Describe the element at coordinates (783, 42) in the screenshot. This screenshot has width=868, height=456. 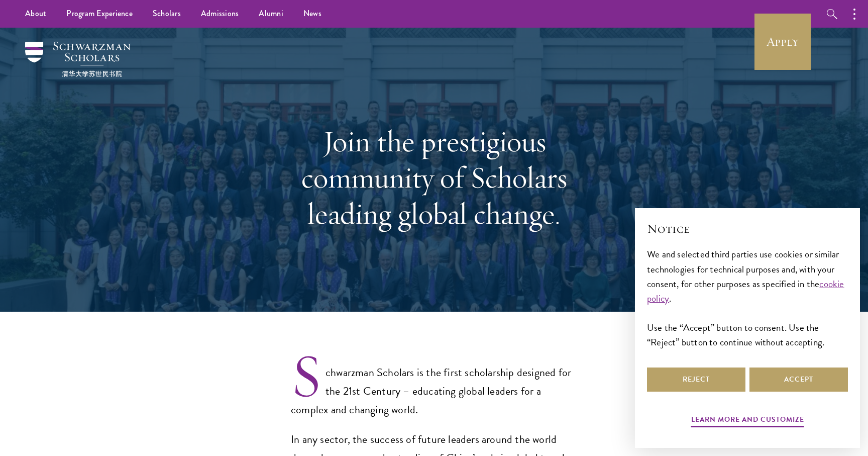
I see `a: Apply` at that location.